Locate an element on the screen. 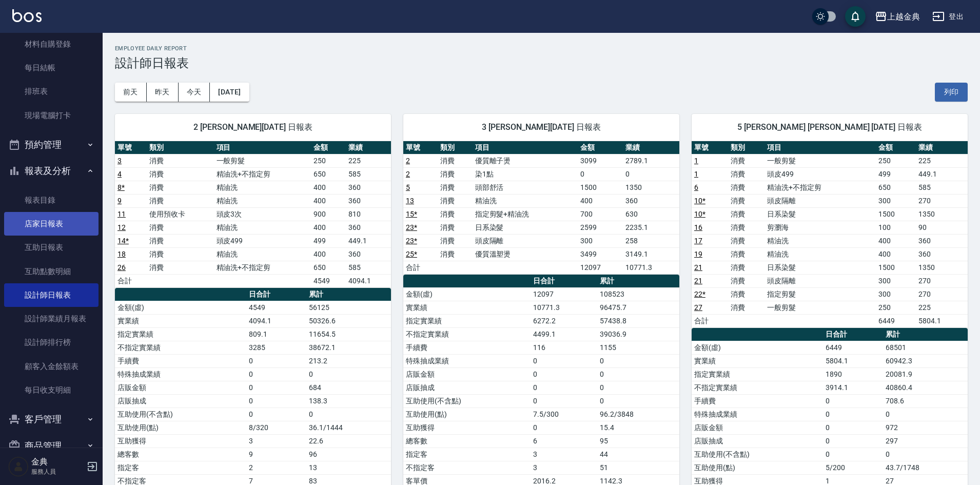 The image size is (980, 485). th: 業績 is located at coordinates (369, 148).